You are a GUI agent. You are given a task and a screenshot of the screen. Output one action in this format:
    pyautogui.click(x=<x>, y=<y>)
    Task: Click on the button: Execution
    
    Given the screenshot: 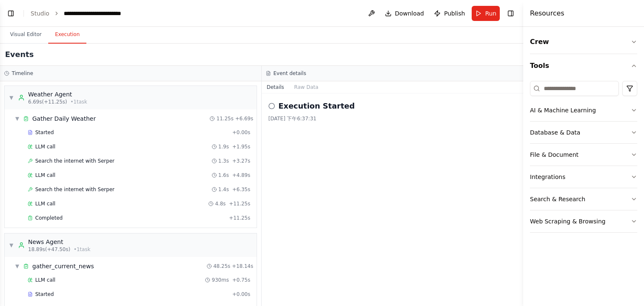 What is the action you would take?
    pyautogui.click(x=67, y=34)
    